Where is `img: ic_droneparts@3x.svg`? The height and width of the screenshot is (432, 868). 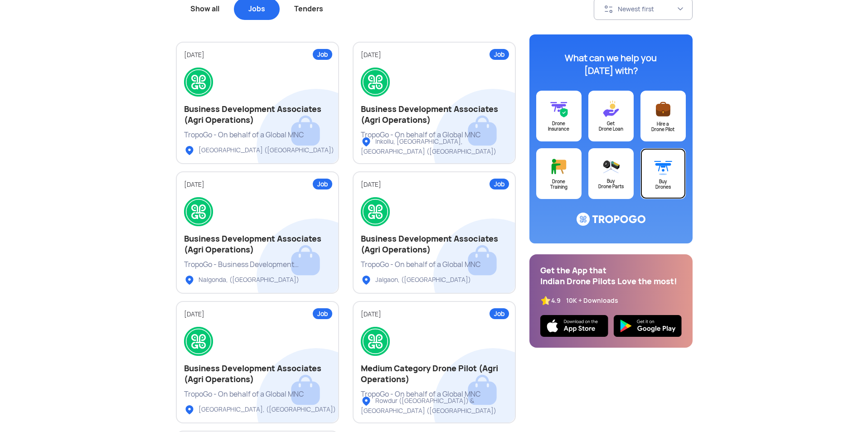 img: ic_droneparts@3x.svg is located at coordinates (611, 166).